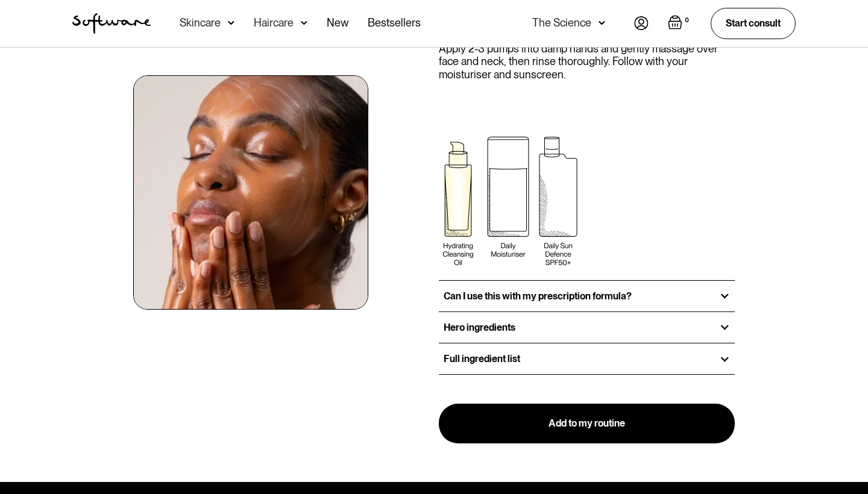  What do you see at coordinates (482, 359) in the screenshot?
I see `h3: Full ingredient list` at bounding box center [482, 359].